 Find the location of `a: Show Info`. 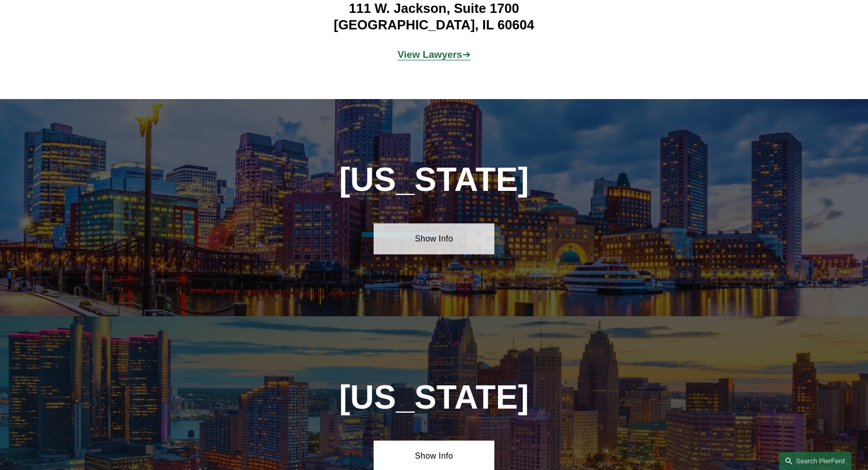

a: Show Info is located at coordinates (434, 239).